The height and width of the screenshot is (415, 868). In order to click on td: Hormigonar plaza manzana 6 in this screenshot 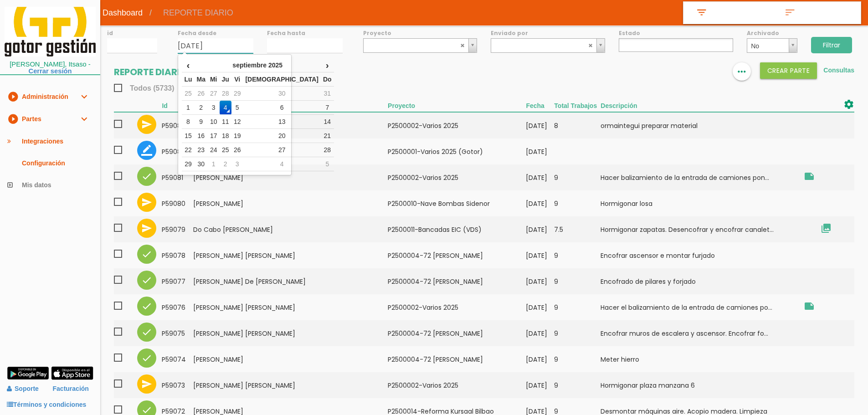, I will do `click(699, 385)`.